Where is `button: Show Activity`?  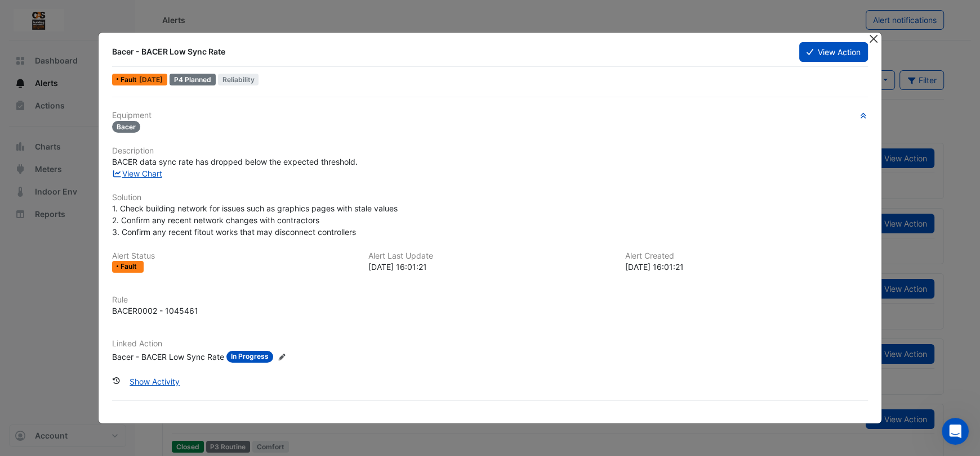
button: Show Activity is located at coordinates (154, 382).